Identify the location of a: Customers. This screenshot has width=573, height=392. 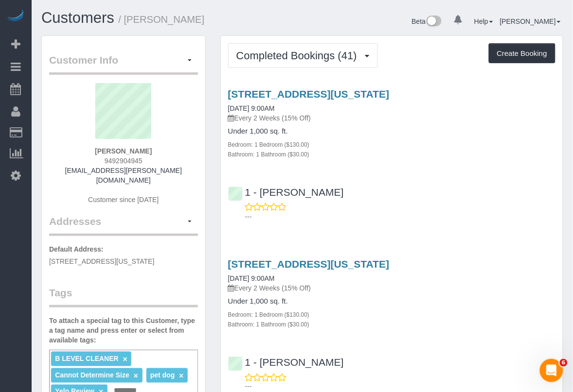
(78, 18).